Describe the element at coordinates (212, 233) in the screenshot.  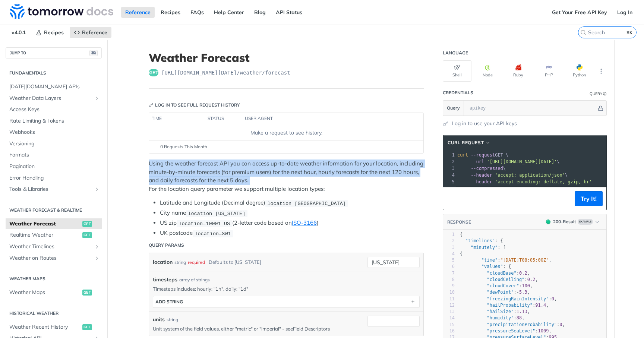
I see `span: location=SW1` at that location.